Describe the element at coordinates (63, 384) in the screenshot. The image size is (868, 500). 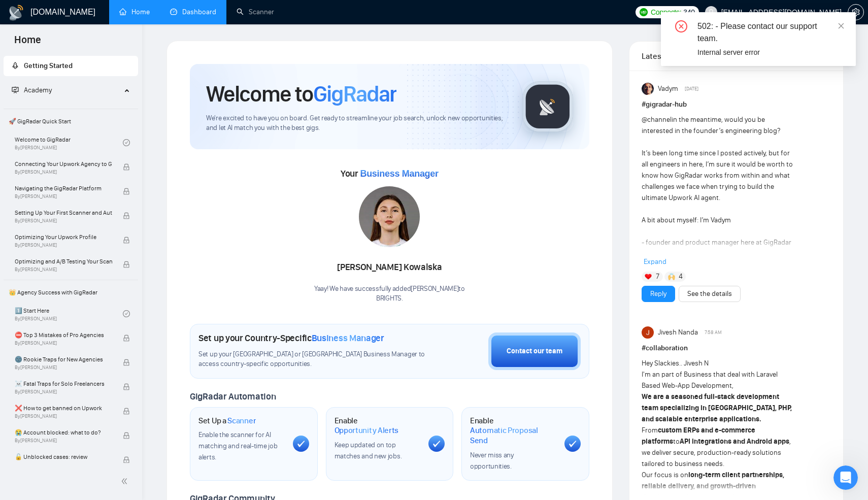
I see `span: ☠️ Fatal Traps for Solo Freelancers` at that location.